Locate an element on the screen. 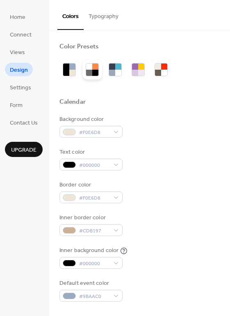 The image size is (230, 316). span: Connect is located at coordinates (21, 35).